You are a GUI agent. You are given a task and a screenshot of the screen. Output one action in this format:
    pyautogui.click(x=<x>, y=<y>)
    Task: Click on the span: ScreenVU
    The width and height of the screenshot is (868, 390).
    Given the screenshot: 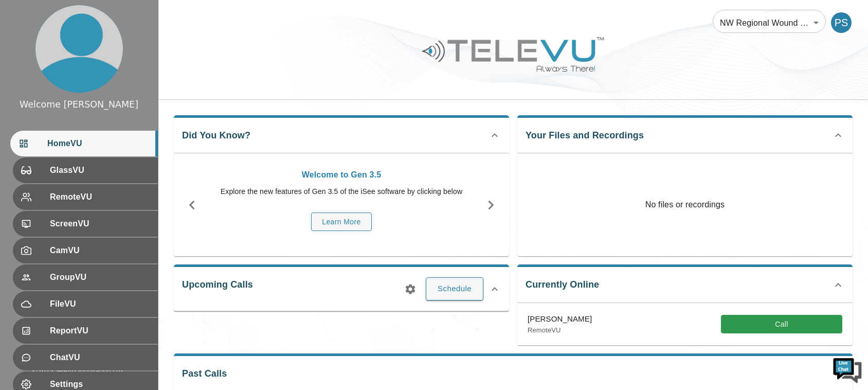 What is the action you would take?
    pyautogui.click(x=100, y=224)
    